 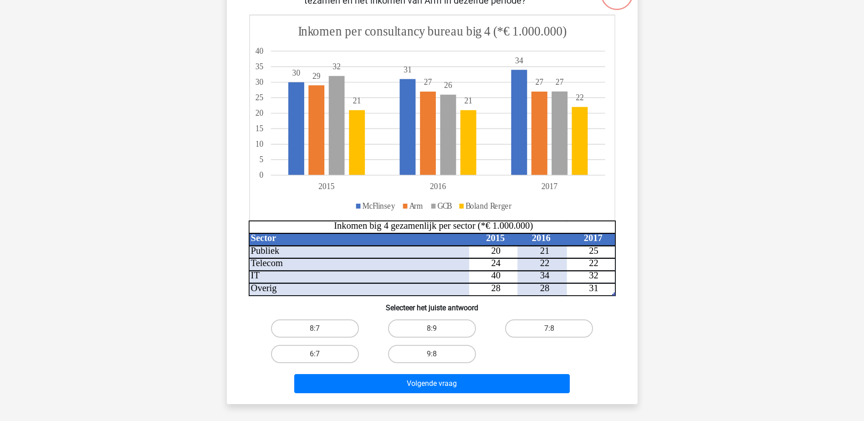 What do you see at coordinates (259, 128) in the screenshot?
I see `tspan: 15` at bounding box center [259, 128].